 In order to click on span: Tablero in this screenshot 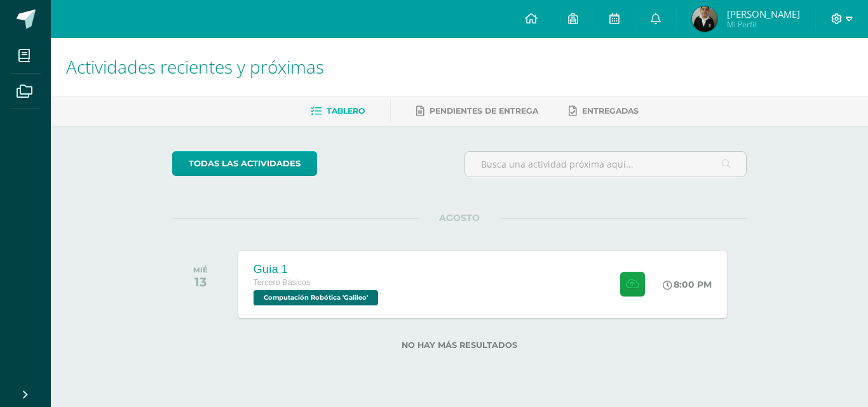, I will do `click(345, 110)`.